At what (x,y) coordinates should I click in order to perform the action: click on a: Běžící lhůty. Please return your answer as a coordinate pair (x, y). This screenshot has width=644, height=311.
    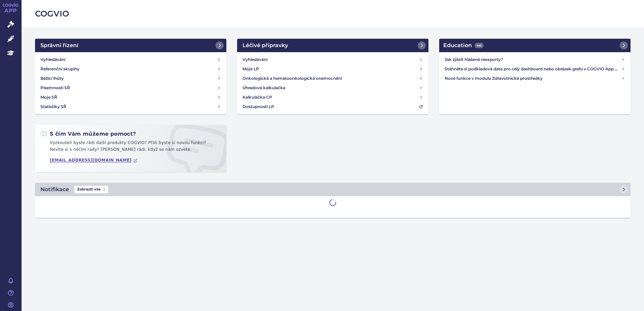
    Looking at the image, I should click on (130, 79).